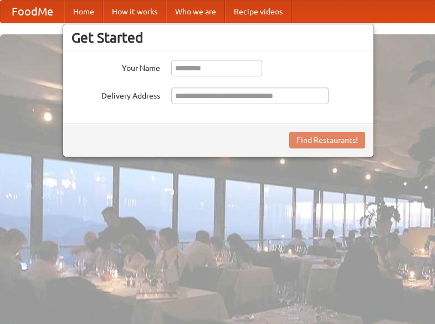 This screenshot has width=435, height=324. What do you see at coordinates (195, 12) in the screenshot?
I see `a: Who we are` at bounding box center [195, 12].